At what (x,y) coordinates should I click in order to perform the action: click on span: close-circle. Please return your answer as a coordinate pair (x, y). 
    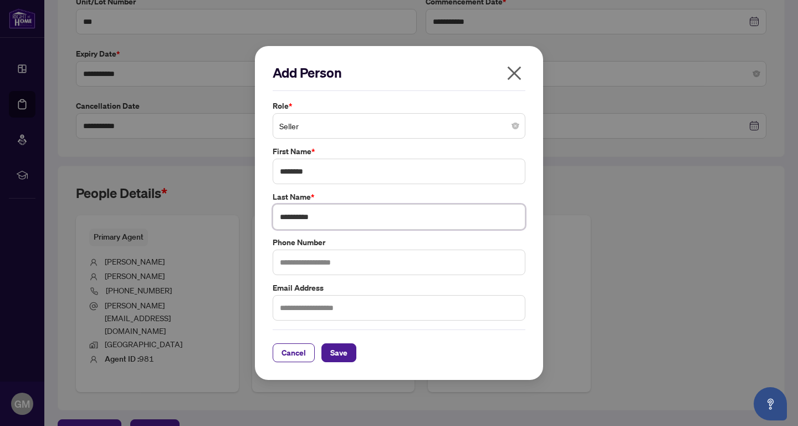
    Looking at the image, I should click on (516, 126).